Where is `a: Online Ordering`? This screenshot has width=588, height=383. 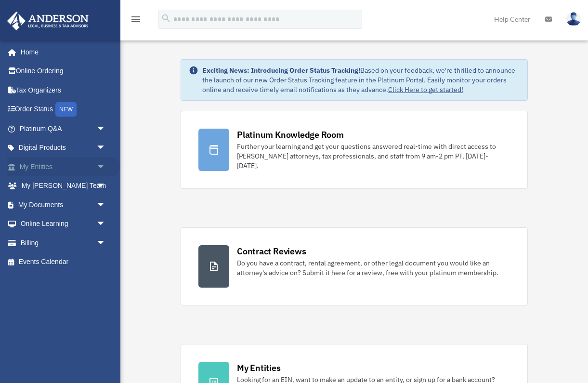
a: Online Ordering is located at coordinates (64, 72).